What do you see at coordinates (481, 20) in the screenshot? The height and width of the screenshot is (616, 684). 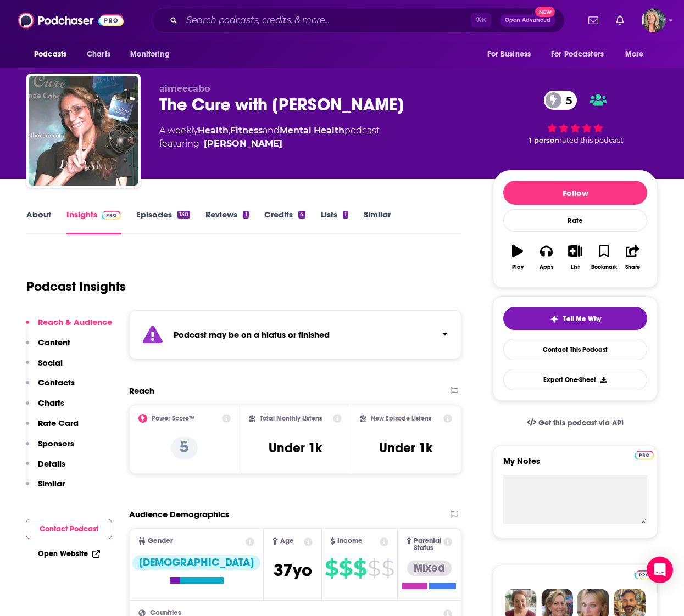 I see `span: ⌘ K` at bounding box center [481, 20].